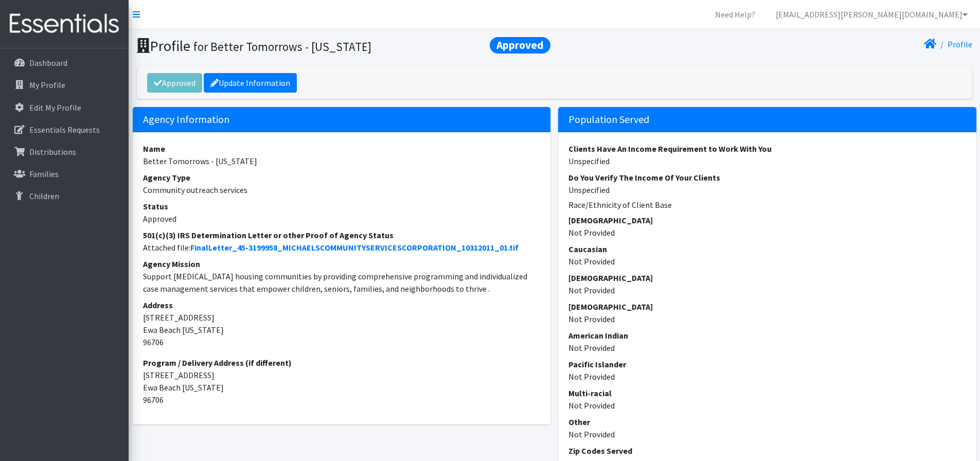 Image resolution: width=980 pixels, height=461 pixels. Describe the element at coordinates (767, 450) in the screenshot. I see `dt: Zip Codes Served` at that location.